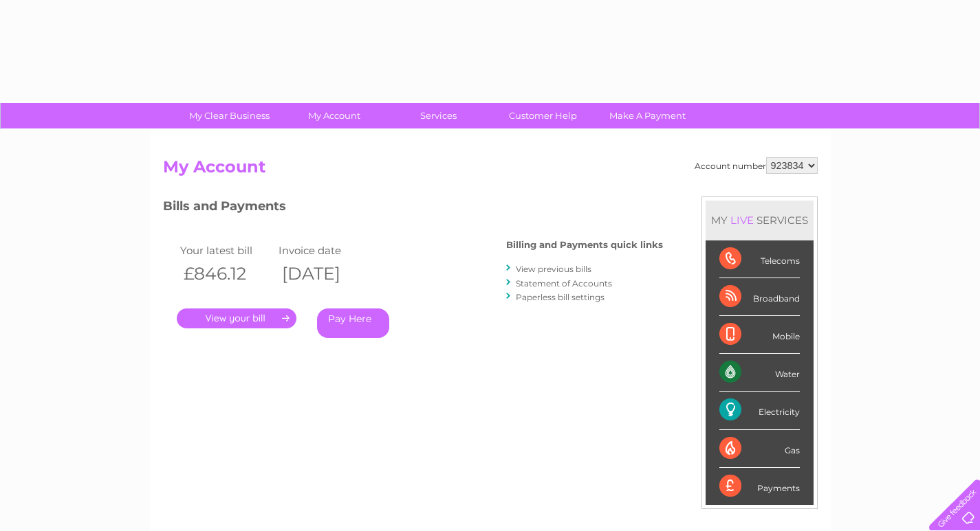  What do you see at coordinates (647, 116) in the screenshot?
I see `a: Make A Payment` at bounding box center [647, 116].